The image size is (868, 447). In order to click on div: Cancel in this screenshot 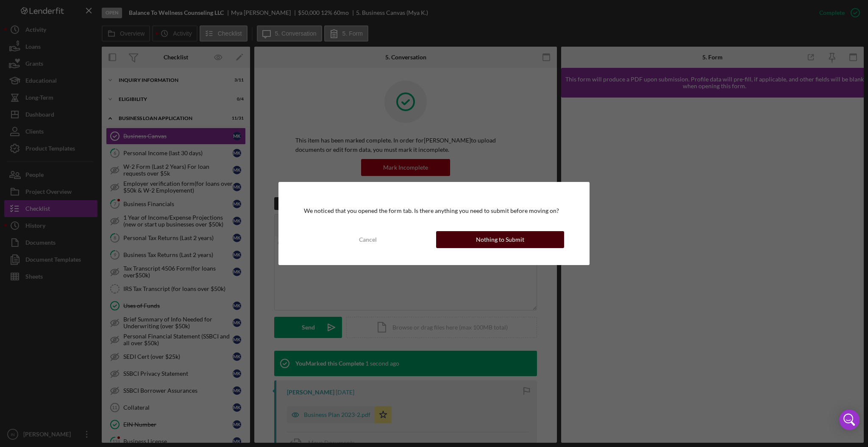, I will do `click(368, 240)`.